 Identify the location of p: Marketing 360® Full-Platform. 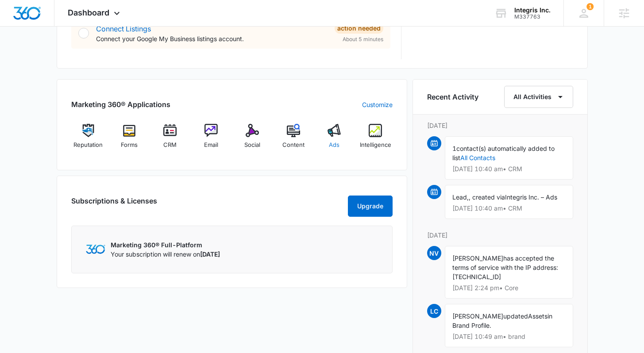
(165, 244).